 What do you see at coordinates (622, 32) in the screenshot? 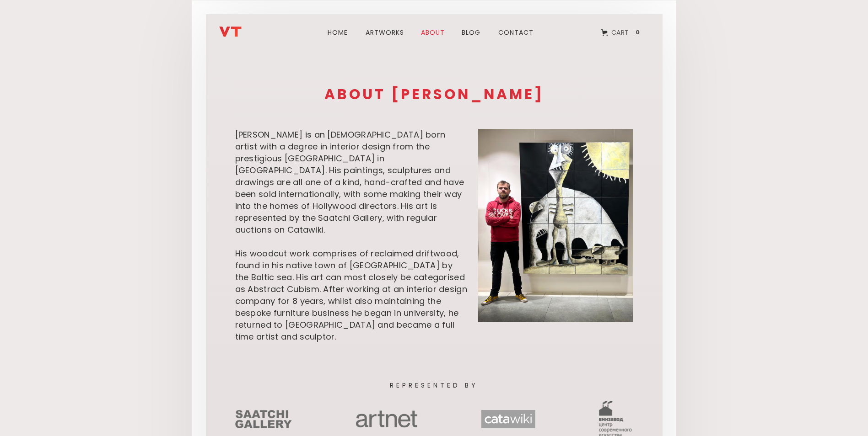
I see `a: Open empty cart` at bounding box center [622, 32].